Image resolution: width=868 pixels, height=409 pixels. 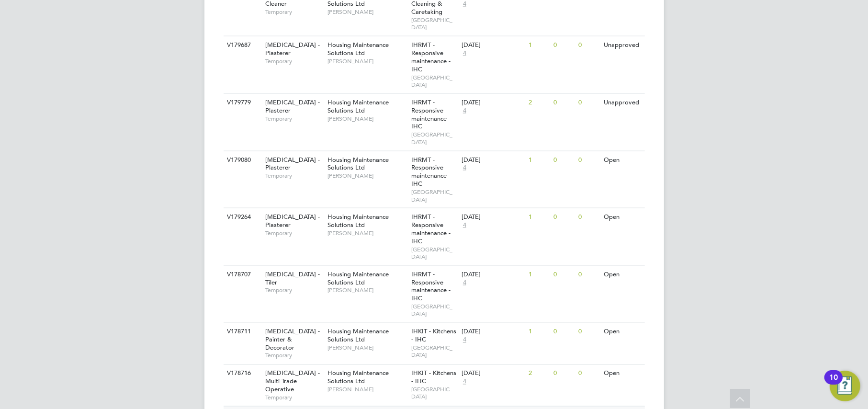 I want to click on div: V179779, so click(x=242, y=103).